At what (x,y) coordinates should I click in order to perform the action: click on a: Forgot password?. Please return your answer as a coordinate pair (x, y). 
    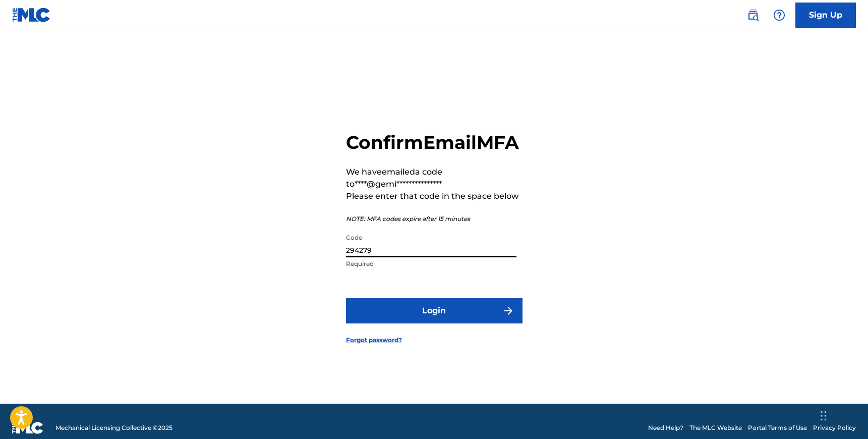
    Looking at the image, I should click on (374, 340).